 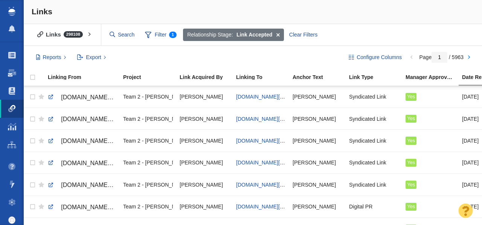 What do you see at coordinates (434, 78) in the screenshot?
I see `a: Manager Approved Link?` at bounding box center [434, 78].